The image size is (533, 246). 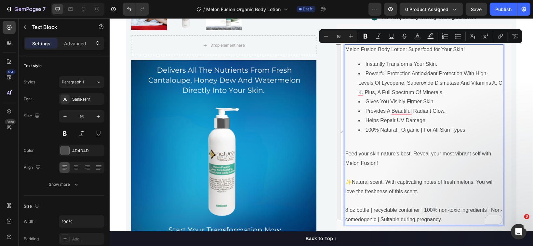 What do you see at coordinates (503, 9) in the screenshot?
I see `button: Publish` at bounding box center [503, 9].